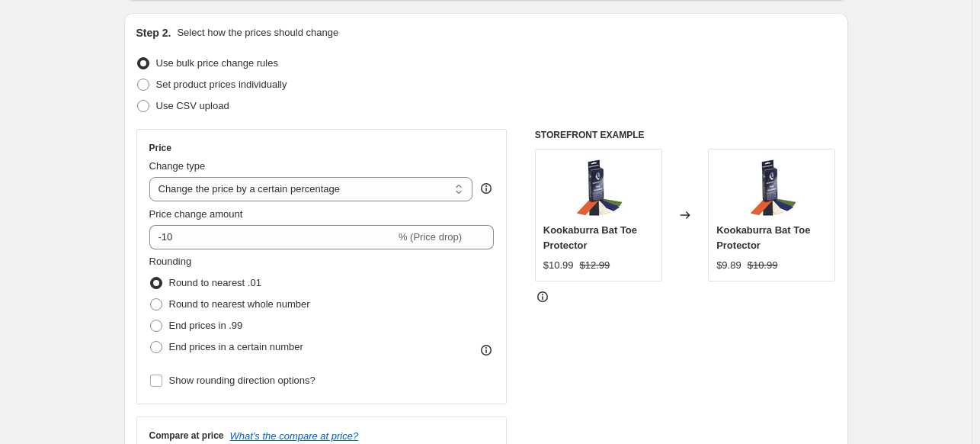  What do you see at coordinates (171, 261) in the screenshot?
I see `span: Rounding` at bounding box center [171, 261].